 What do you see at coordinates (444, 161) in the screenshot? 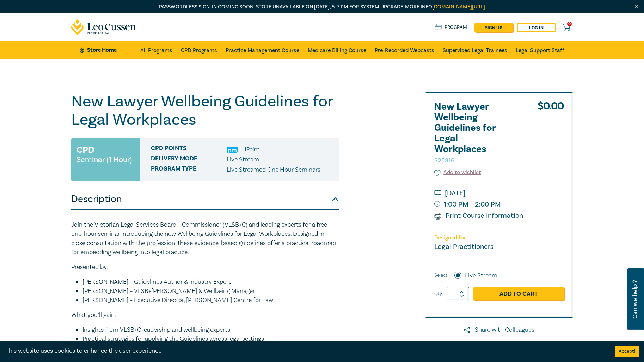
I see `small: S25316` at bounding box center [444, 161].